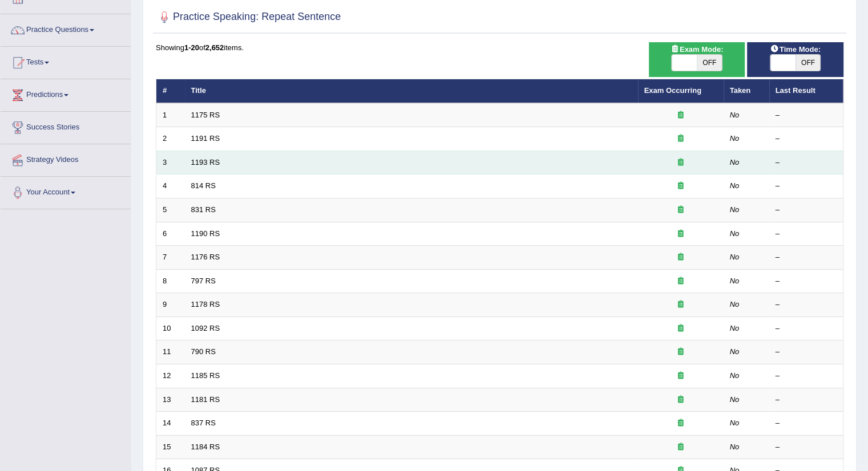  I want to click on a: 1190 RS, so click(205, 233).